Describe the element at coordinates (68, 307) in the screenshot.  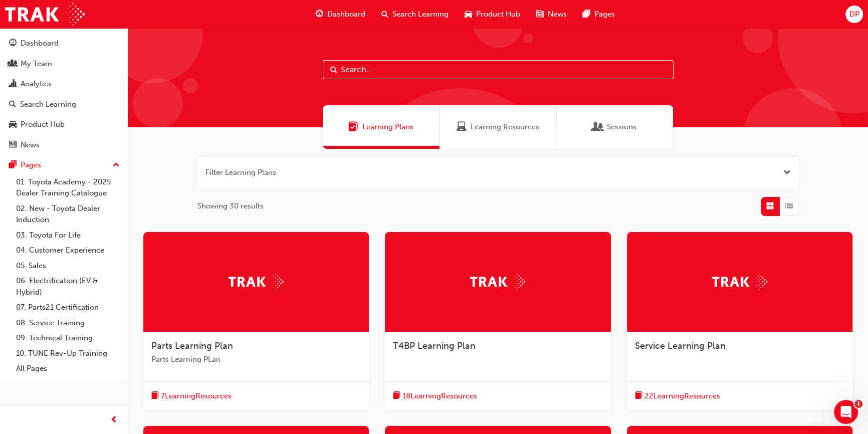
I see `a: 07. Parts21 Certification` at that location.